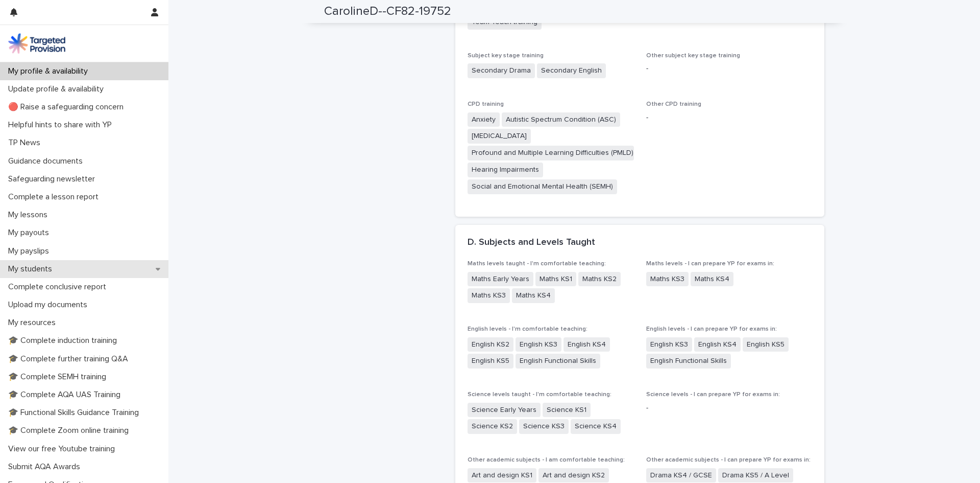 The image size is (980, 483). Describe the element at coordinates (674, 105) in the screenshot. I see `span: Other CPD training` at that location.